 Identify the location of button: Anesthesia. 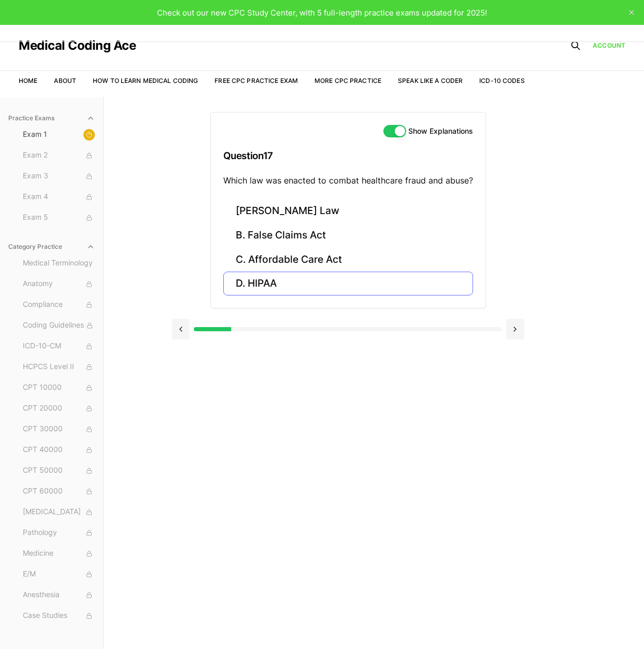
(58, 595).